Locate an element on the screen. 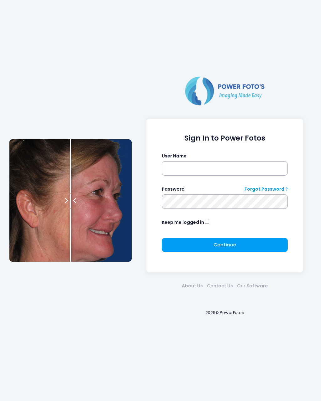 The width and height of the screenshot is (321, 401). label: User Name is located at coordinates (174, 156).